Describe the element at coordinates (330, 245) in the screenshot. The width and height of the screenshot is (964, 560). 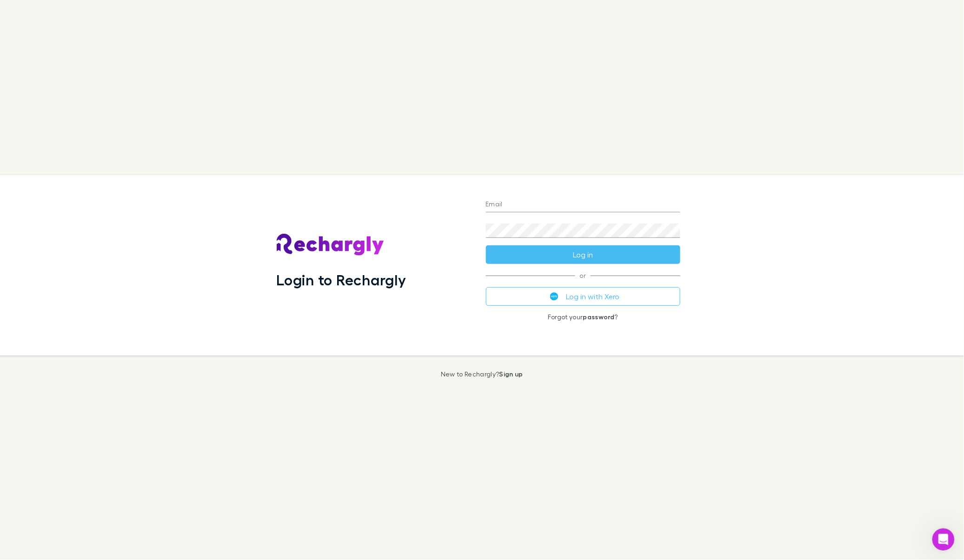
I see `img: Rechargly's Logo` at that location.